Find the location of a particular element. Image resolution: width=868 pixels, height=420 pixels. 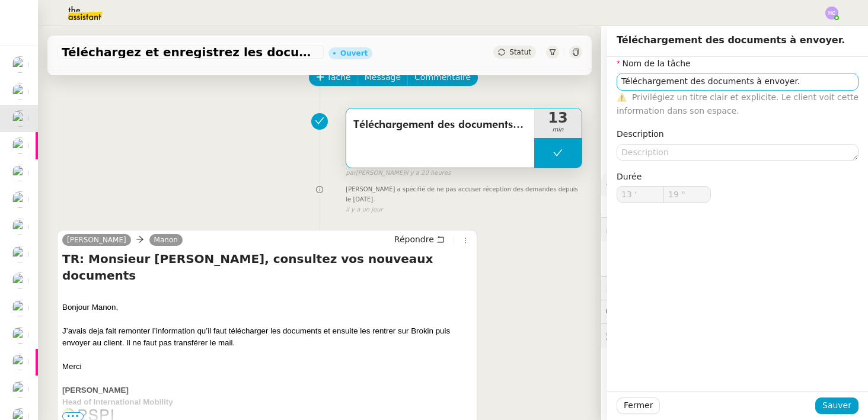

input: Nom is located at coordinates (738, 81).